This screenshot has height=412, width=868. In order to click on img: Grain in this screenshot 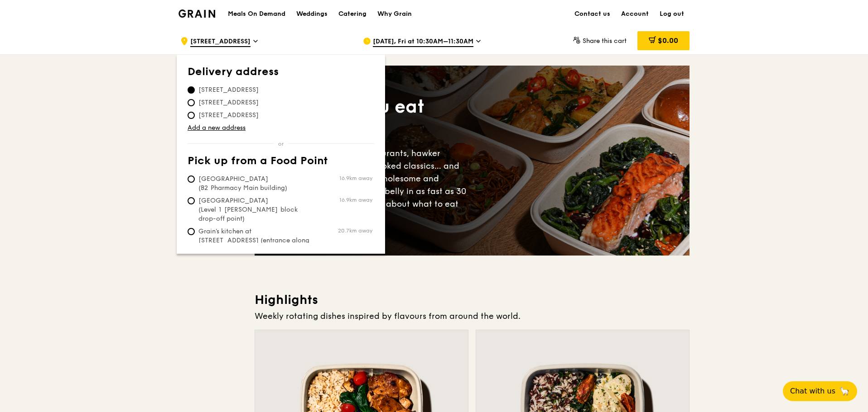, I will do `click(196, 14)`.